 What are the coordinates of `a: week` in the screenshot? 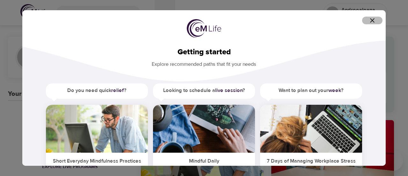 It's located at (335, 90).